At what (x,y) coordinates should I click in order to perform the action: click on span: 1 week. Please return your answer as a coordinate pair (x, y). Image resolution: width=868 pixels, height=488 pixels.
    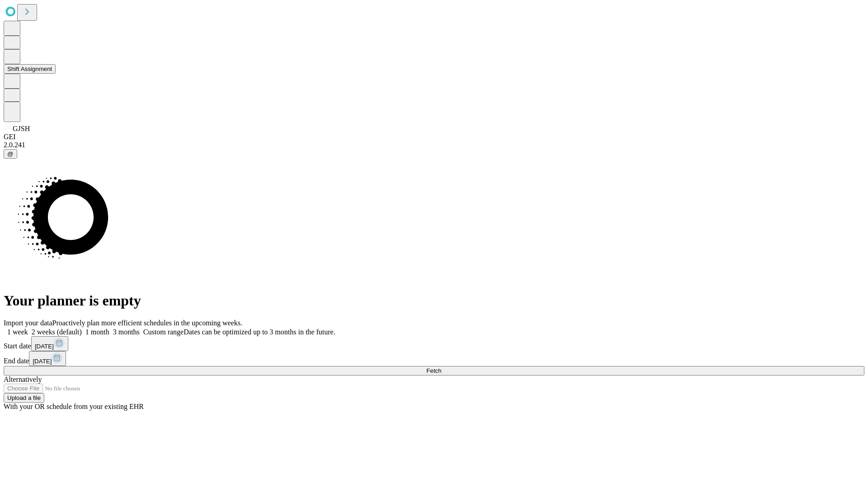
    Looking at the image, I should click on (18, 331).